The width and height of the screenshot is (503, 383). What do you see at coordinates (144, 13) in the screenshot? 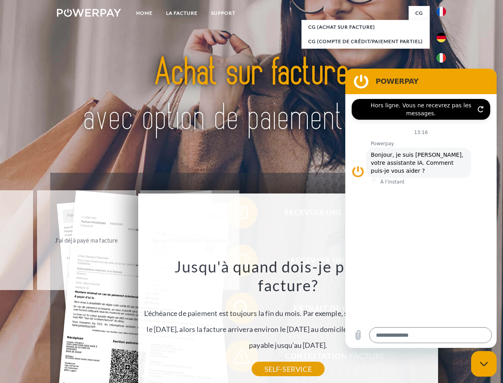
I see `a: Home` at bounding box center [144, 13].